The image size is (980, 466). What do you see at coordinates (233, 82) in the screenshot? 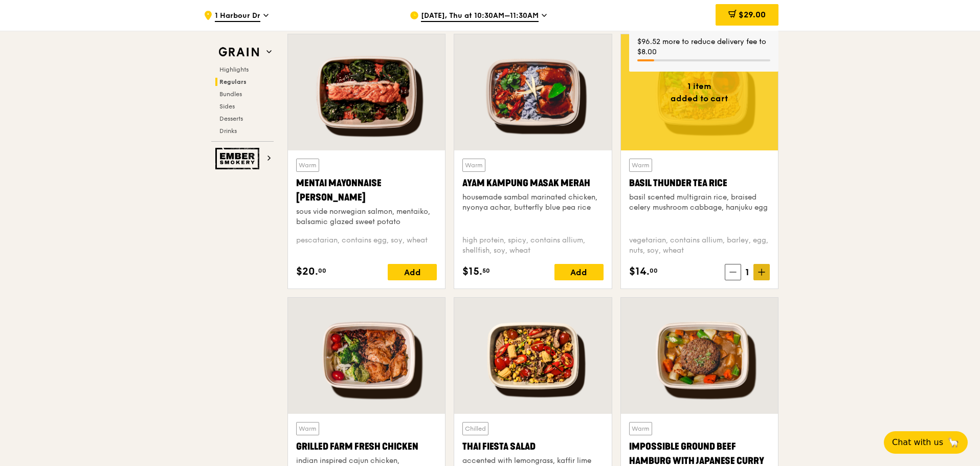
I see `span: Regulars` at bounding box center [233, 82].